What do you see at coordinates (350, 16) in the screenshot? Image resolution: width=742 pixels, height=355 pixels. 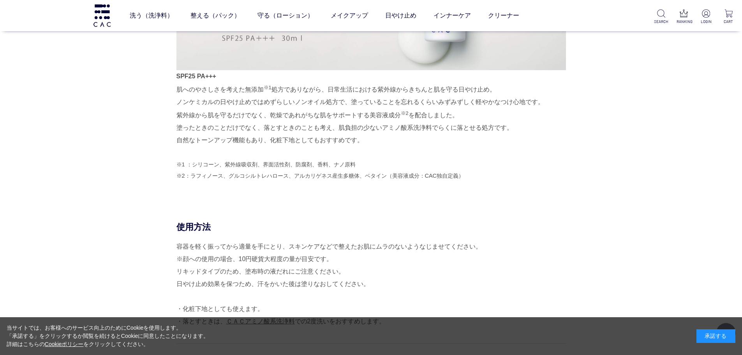 I see `a: メイクアップ` at bounding box center [350, 16].